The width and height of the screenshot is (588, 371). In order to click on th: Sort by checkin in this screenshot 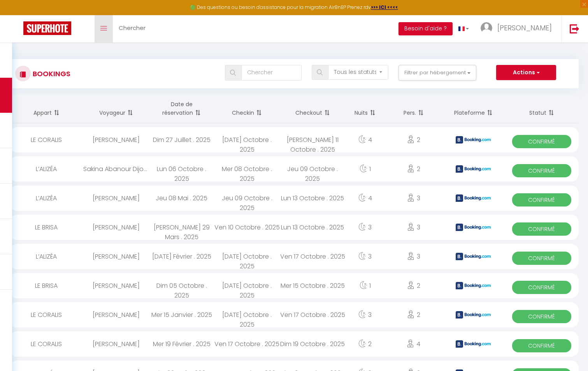, I will do `click(247, 109)`.